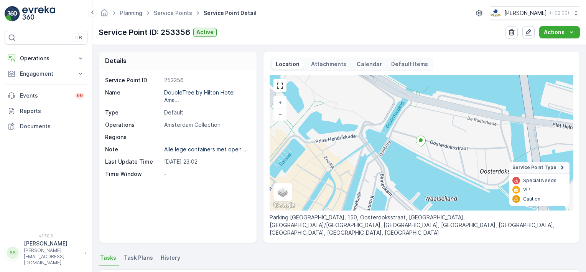 The height and width of the screenshot is (272, 586). What do you see at coordinates (133, 149) in the screenshot?
I see `p: Note` at bounding box center [133, 149].